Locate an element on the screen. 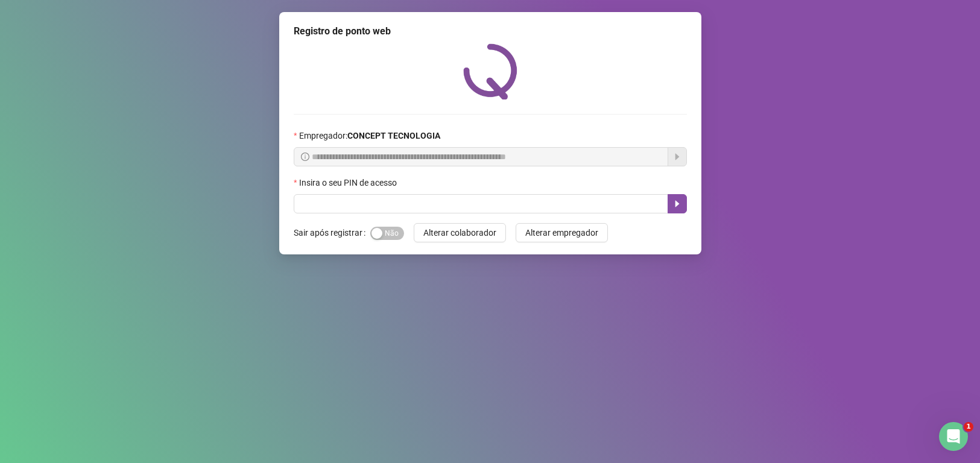  label: Sair após registrar is located at coordinates (331, 232).